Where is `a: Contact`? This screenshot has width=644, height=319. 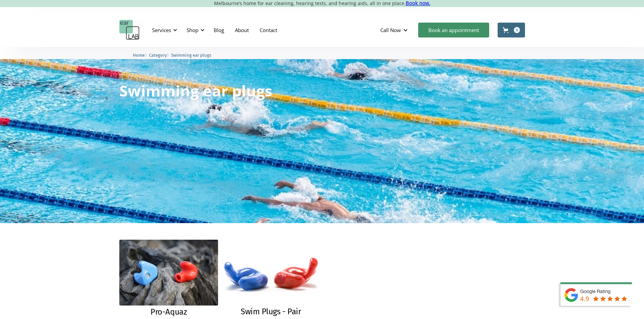 a: Contact is located at coordinates (268, 30).